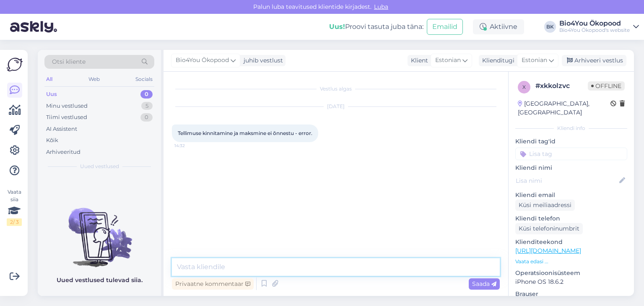 This screenshot has height=306, width=644. I want to click on p: Vaata edasi ..., so click(571, 261).